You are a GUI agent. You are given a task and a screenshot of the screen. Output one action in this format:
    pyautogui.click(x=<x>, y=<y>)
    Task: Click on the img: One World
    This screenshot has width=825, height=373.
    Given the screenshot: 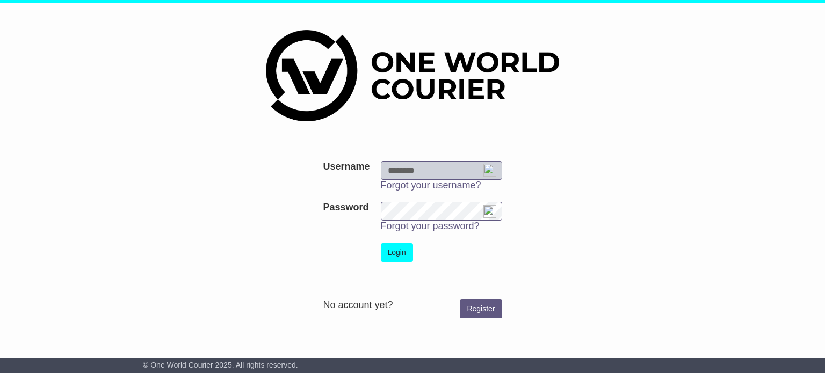 What is the action you would take?
    pyautogui.click(x=413, y=76)
    